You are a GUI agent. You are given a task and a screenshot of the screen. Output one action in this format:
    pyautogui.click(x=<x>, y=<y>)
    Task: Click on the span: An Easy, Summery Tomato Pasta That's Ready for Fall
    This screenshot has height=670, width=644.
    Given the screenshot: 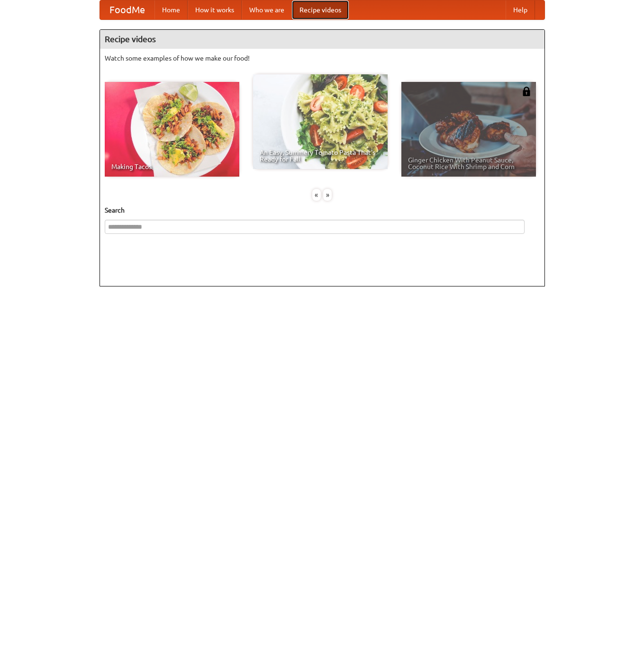 What is the action you would take?
    pyautogui.click(x=321, y=156)
    